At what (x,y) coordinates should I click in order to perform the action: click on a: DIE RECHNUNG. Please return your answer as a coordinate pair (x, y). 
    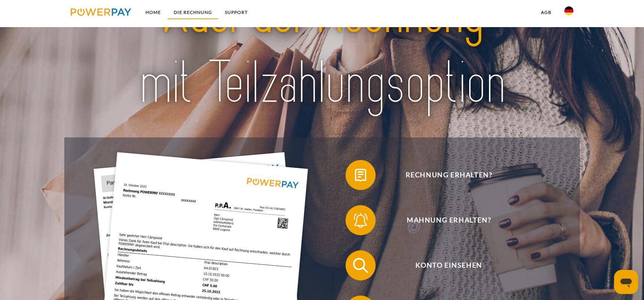
    Looking at the image, I should click on (193, 13).